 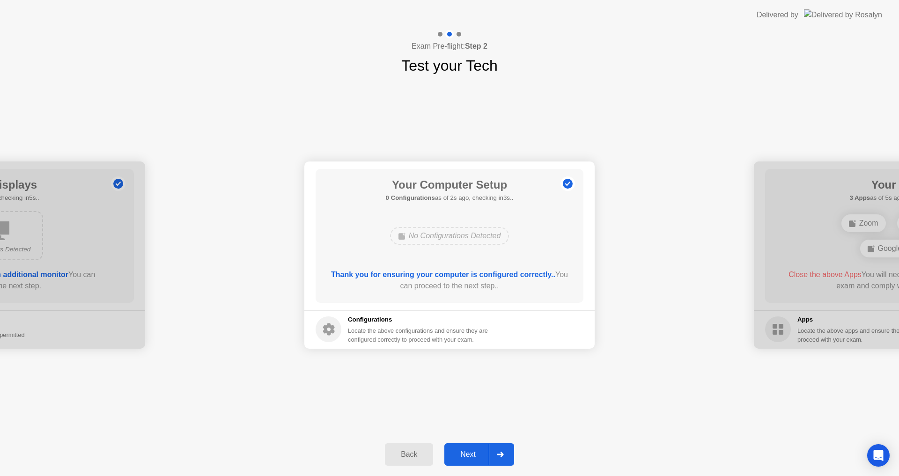 What do you see at coordinates (450, 46) in the screenshot?
I see `h4: Exam Pre-flight:` at bounding box center [450, 46].